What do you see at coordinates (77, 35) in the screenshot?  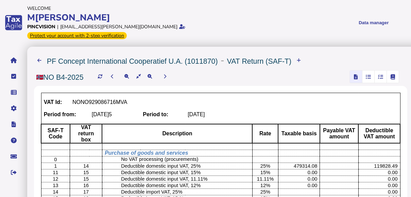 I see `div: From Oct 1, 2025, 2-step verification will be required to login. Set it up now...` at bounding box center [77, 35].